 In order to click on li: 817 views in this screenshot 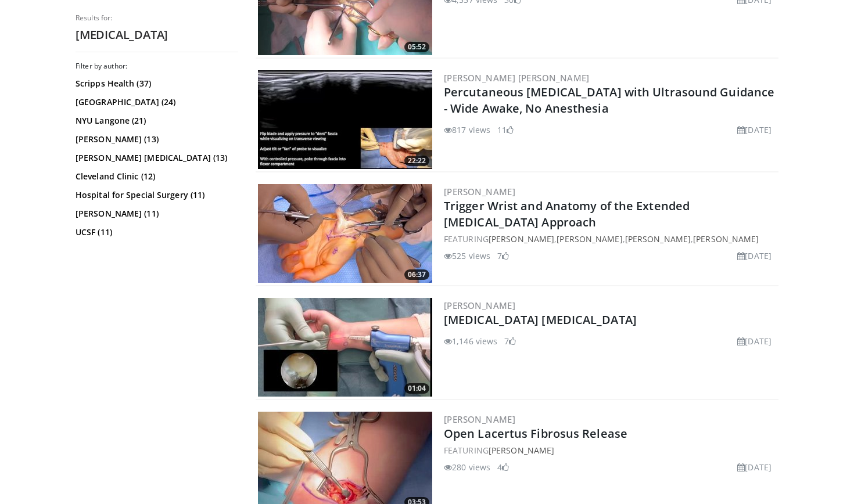, I will do `click(467, 130)`.